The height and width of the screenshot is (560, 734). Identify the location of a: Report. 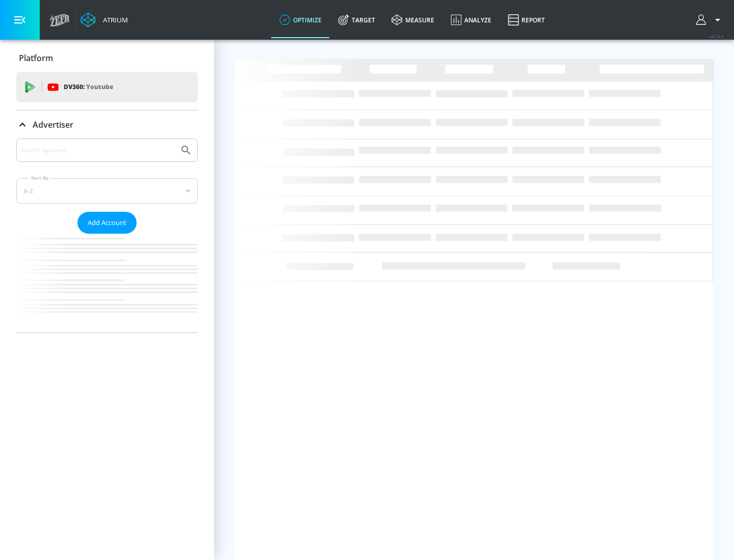
(526, 20).